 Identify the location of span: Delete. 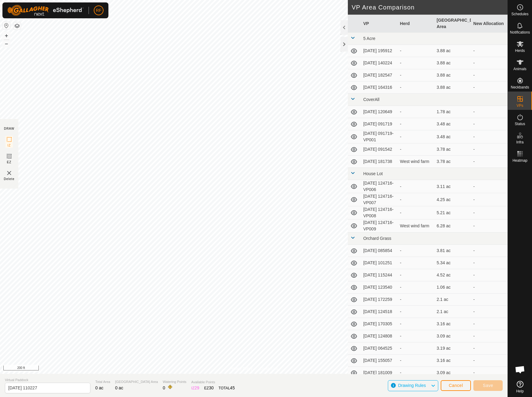
(9, 179).